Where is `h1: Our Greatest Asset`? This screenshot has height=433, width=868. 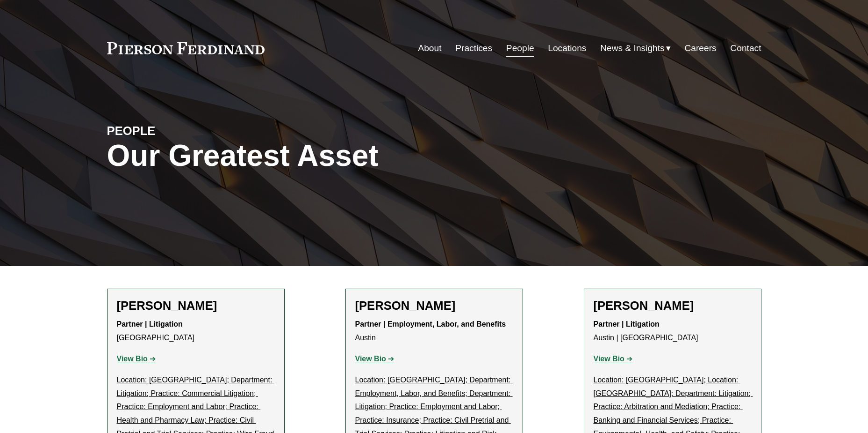 h1: Our Greatest Asset is located at coordinates (325, 155).